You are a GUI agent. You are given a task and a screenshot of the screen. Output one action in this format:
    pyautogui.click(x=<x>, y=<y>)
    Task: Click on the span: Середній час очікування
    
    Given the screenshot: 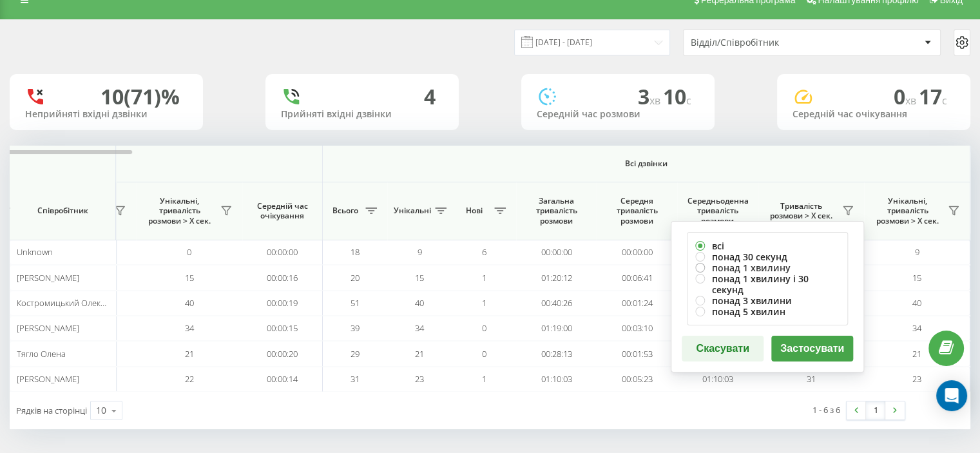 What is the action you would take?
    pyautogui.click(x=282, y=211)
    